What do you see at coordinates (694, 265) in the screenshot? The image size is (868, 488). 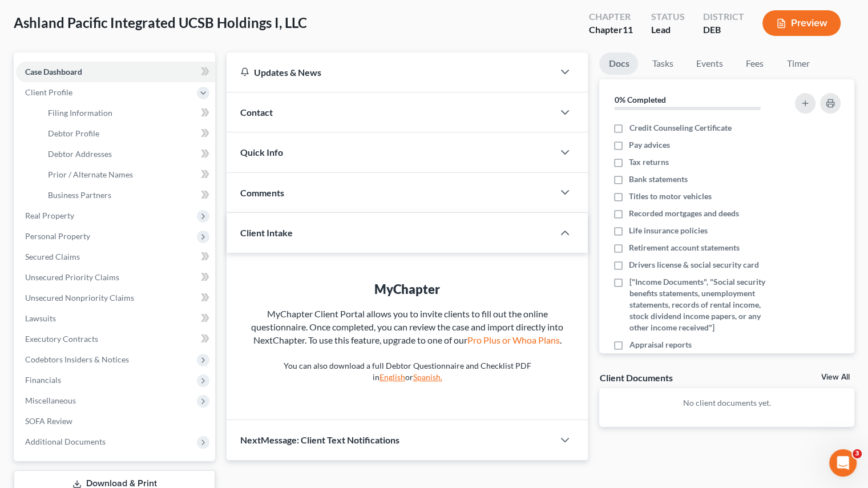 I see `span: Drivers license & social security card` at bounding box center [694, 265].